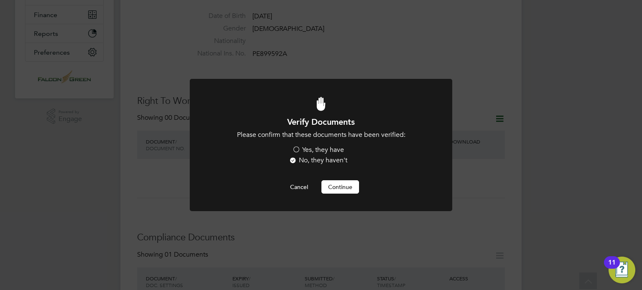 The image size is (642, 290). I want to click on div: 11, so click(612, 268).